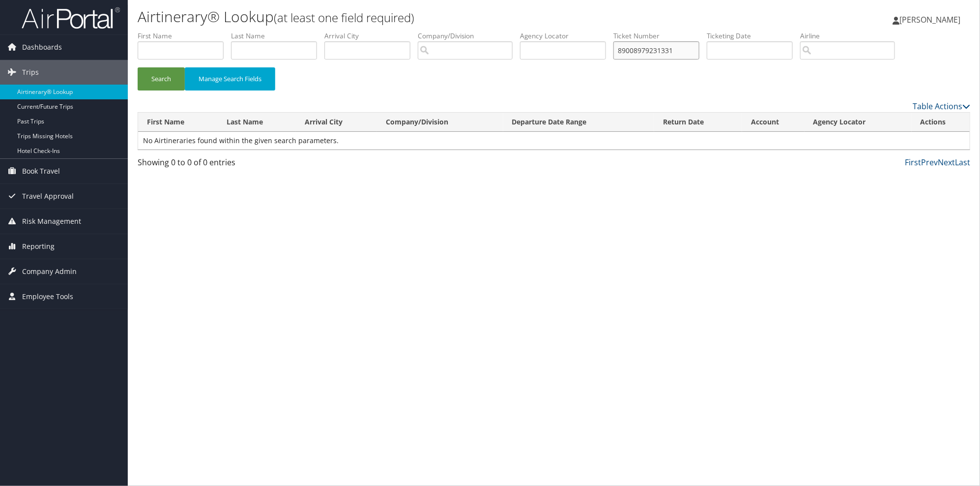 The image size is (980, 486). Describe the element at coordinates (30, 73) in the screenshot. I see `span: Trips` at that location.